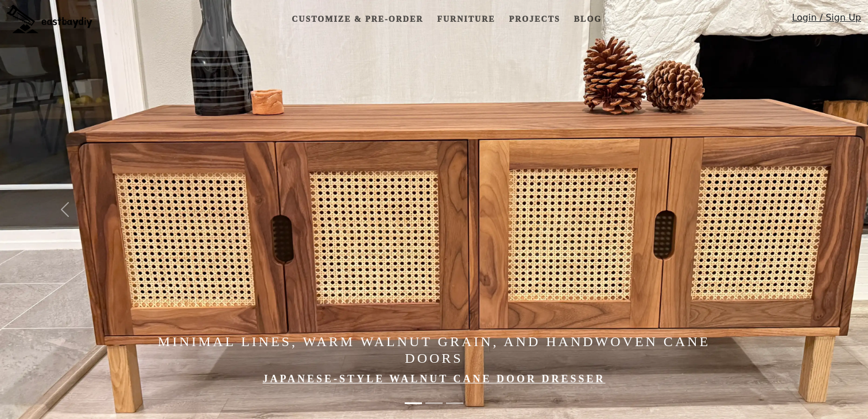 This screenshot has height=419, width=868. I want to click on a: Japanese-style Walnut Cane Door Dresser, so click(434, 379).